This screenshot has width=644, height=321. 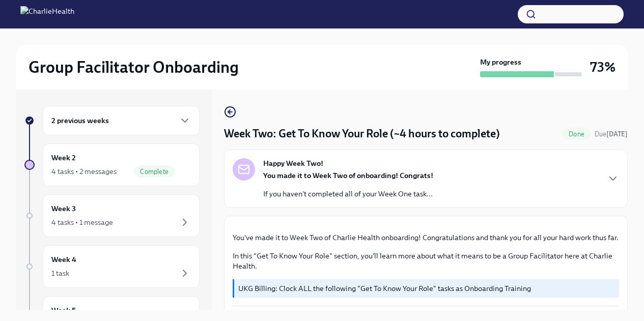 What do you see at coordinates (610, 134) in the screenshot?
I see `span: Due` at bounding box center [610, 134].